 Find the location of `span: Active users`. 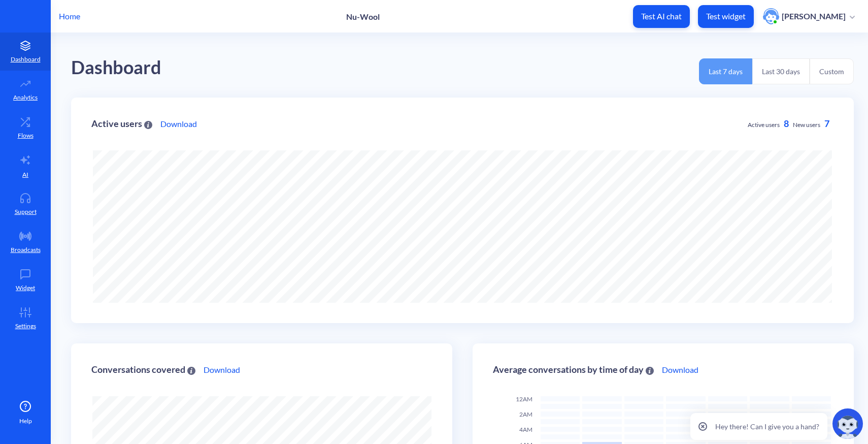

span: Active users is located at coordinates (763, 125).